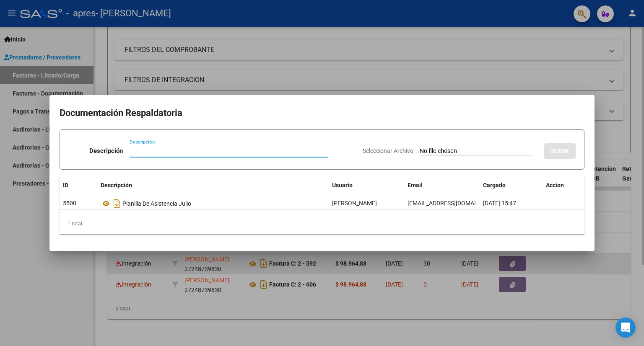 The image size is (644, 346). Describe the element at coordinates (106, 151) in the screenshot. I see `p: Descripción` at that location.